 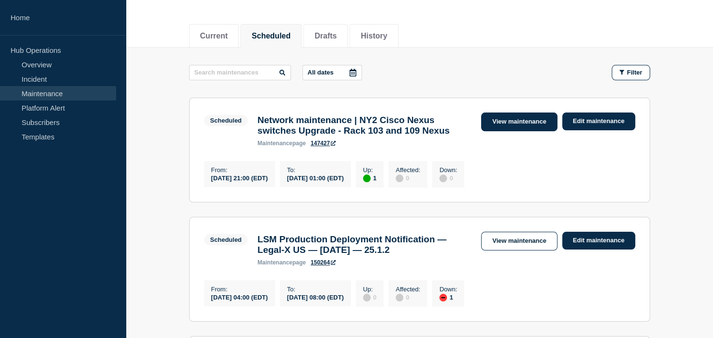 What do you see at coordinates (323, 143) in the screenshot?
I see `a: 147427` at bounding box center [323, 143].